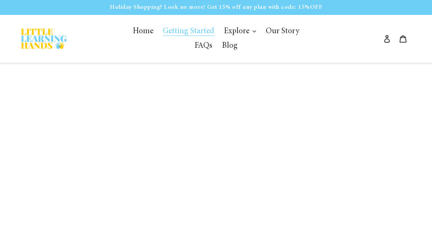 The height and width of the screenshot is (230, 432). I want to click on span: Getting Started, so click(189, 32).